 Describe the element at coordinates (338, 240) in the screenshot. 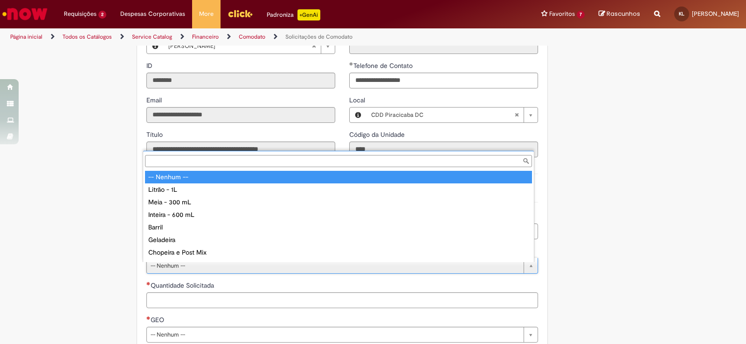

I see `div: Geladeira` at that location.